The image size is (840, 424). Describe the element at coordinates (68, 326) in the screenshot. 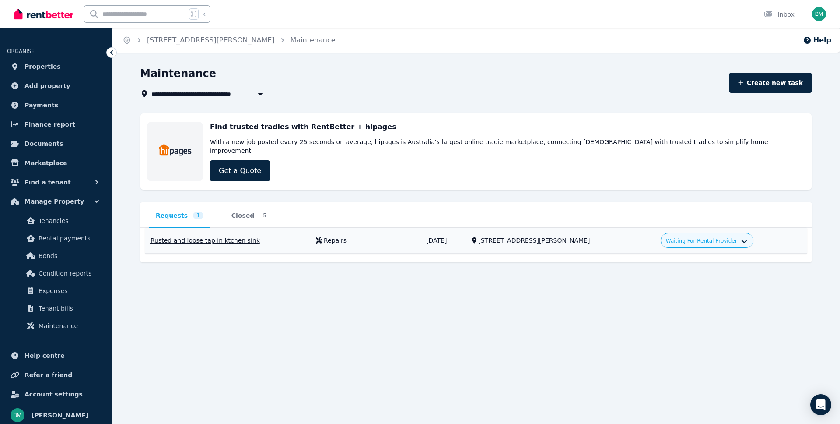

I see `span: Maintenance` at that location.